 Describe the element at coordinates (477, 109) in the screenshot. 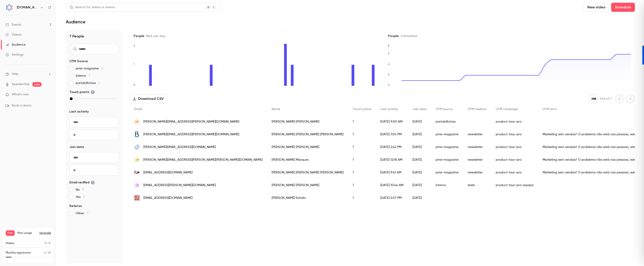

I see `span: UTM medium` at that location.